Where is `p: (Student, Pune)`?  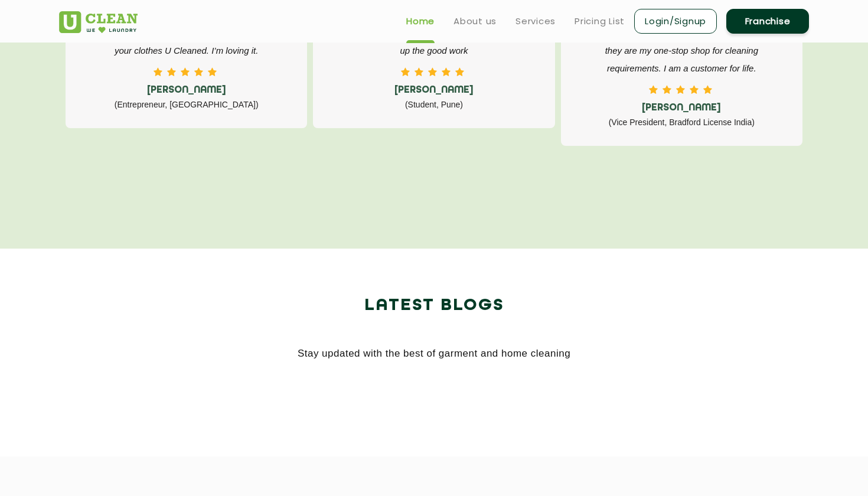 p: (Student, Pune) is located at coordinates (434, 105).